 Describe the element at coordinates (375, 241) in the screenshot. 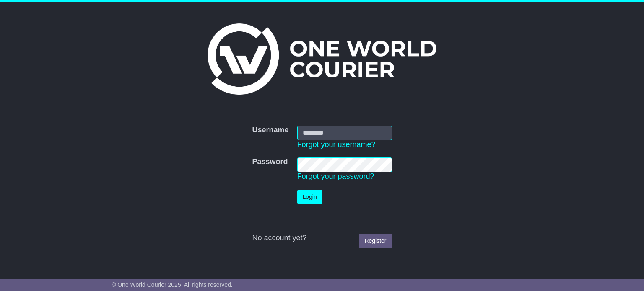

I see `a: Register` at that location.